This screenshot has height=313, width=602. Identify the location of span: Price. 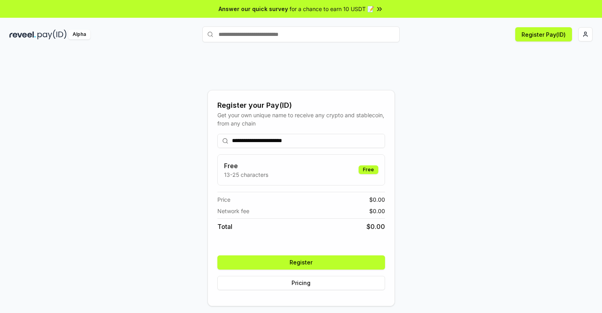
(224, 199).